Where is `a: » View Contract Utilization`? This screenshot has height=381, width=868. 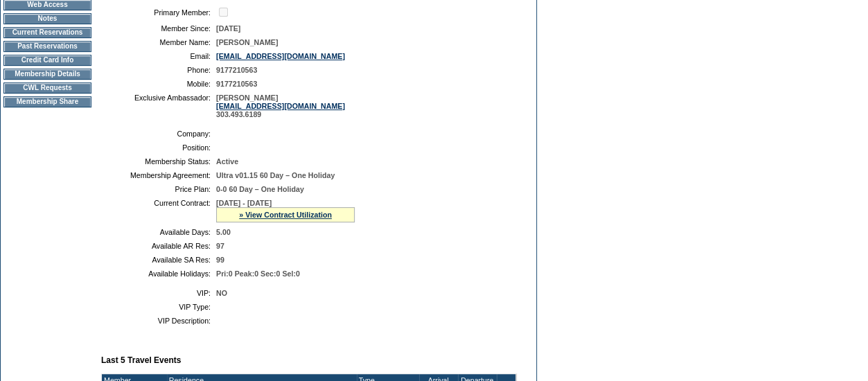 a: » View Contract Utilization is located at coordinates (286, 215).